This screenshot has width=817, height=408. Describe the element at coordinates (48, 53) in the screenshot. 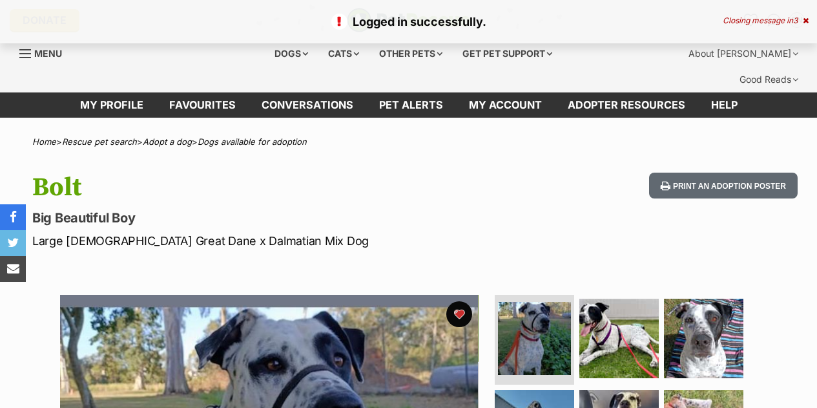

I see `span: Menu` at that location.